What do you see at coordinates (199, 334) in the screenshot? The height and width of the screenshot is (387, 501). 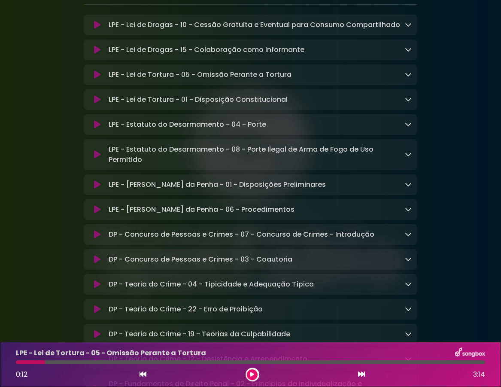 I see `p: DP - Teoria do Crime - 19 - Teorias da Culpabilidade` at bounding box center [199, 334].